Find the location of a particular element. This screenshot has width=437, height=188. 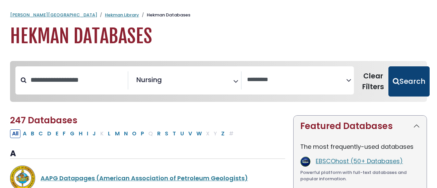

button: Filter Results C is located at coordinates (41, 134).